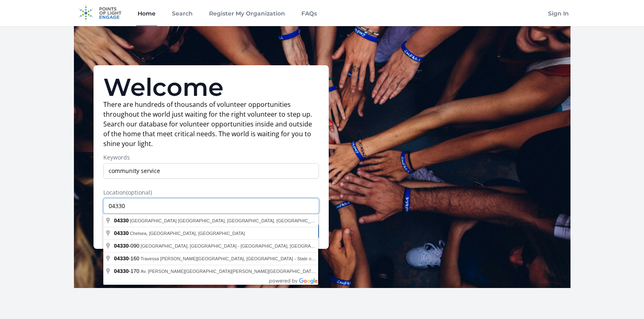 The width and height of the screenshot is (644, 319). Describe the element at coordinates (127, 246) in the screenshot. I see `span: -090` at that location.